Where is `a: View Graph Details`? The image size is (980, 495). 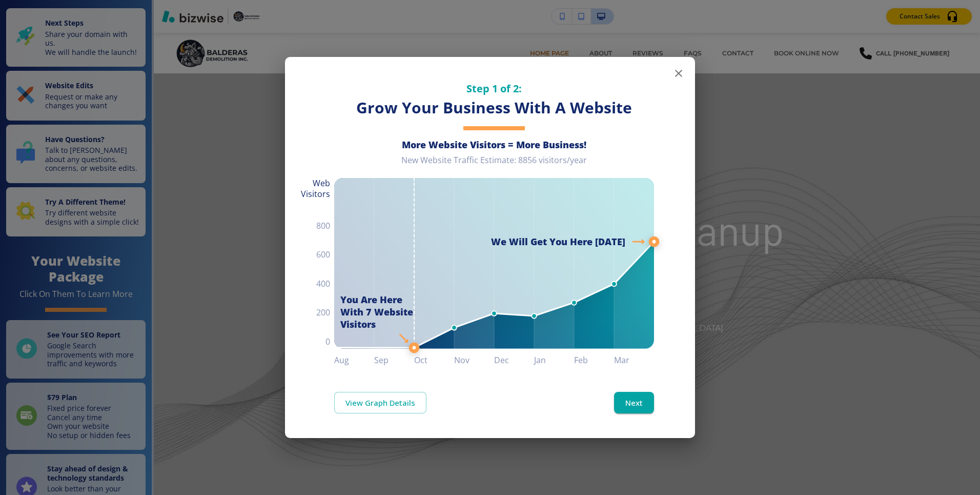
a: View Graph Details is located at coordinates (381, 403).